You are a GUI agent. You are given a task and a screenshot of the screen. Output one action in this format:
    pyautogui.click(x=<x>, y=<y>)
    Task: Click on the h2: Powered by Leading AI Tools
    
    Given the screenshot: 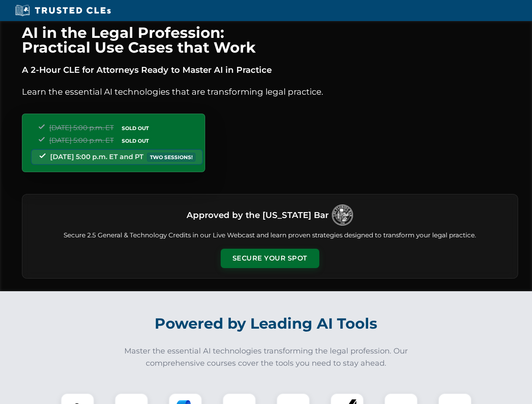 What is the action you would take?
    pyautogui.click(x=266, y=323)
    